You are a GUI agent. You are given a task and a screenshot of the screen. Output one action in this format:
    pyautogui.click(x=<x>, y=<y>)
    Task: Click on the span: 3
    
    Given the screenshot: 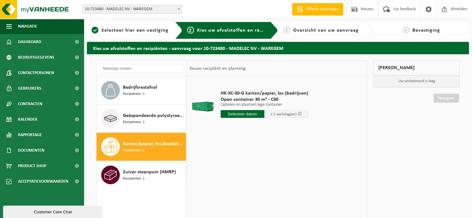 What is the action you would take?
    pyautogui.click(x=287, y=30)
    